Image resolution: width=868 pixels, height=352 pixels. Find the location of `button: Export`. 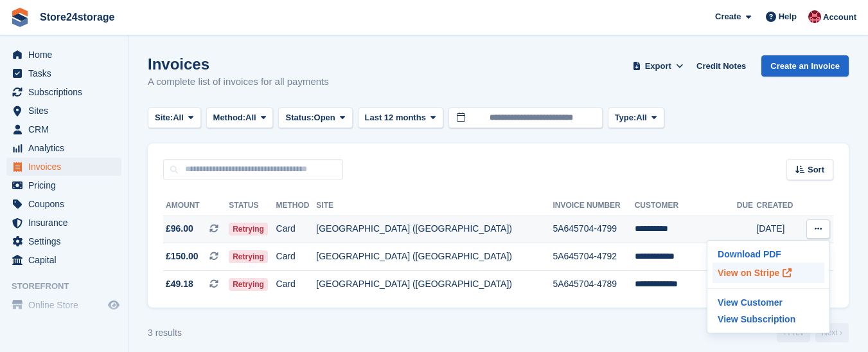

button: Export is located at coordinates (658, 66).